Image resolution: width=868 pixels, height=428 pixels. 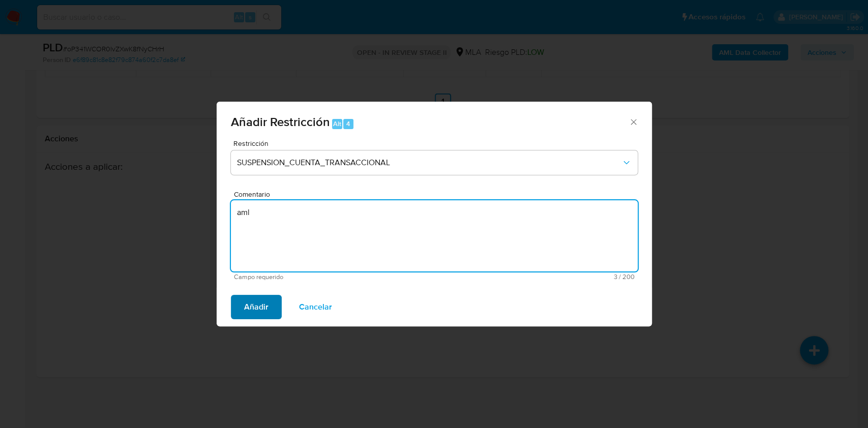 I want to click on span: Campo requerido, so click(x=334, y=277).